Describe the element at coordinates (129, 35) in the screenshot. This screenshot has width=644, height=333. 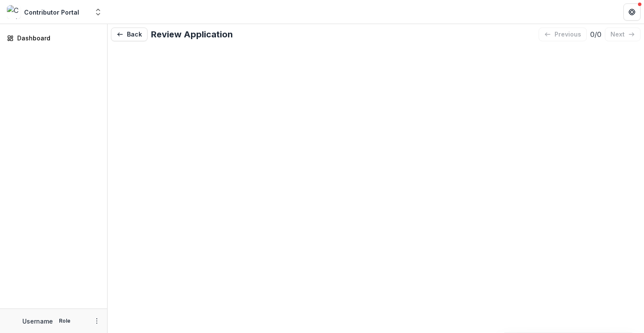
I see `button: Back` at that location.